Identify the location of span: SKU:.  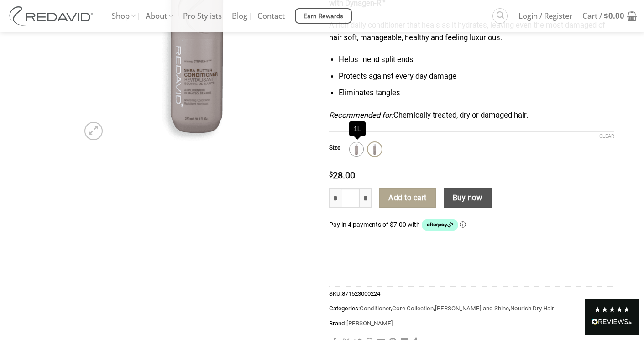
(472, 294).